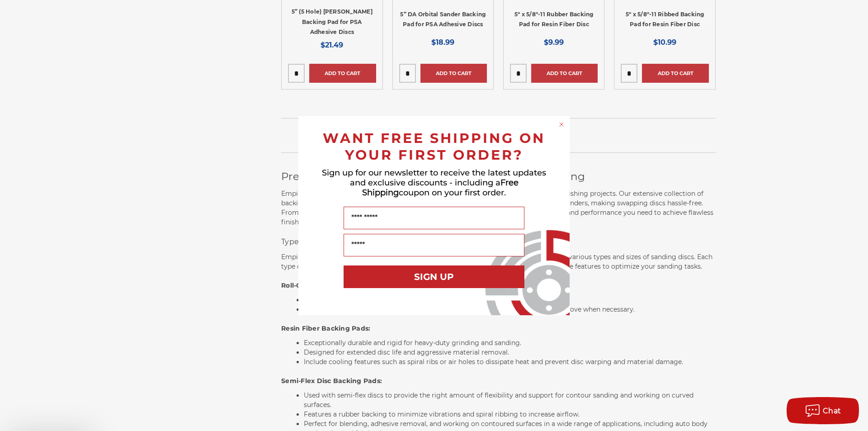  What do you see at coordinates (440, 188) in the screenshot?
I see `span: Free Shipping` at bounding box center [440, 188].